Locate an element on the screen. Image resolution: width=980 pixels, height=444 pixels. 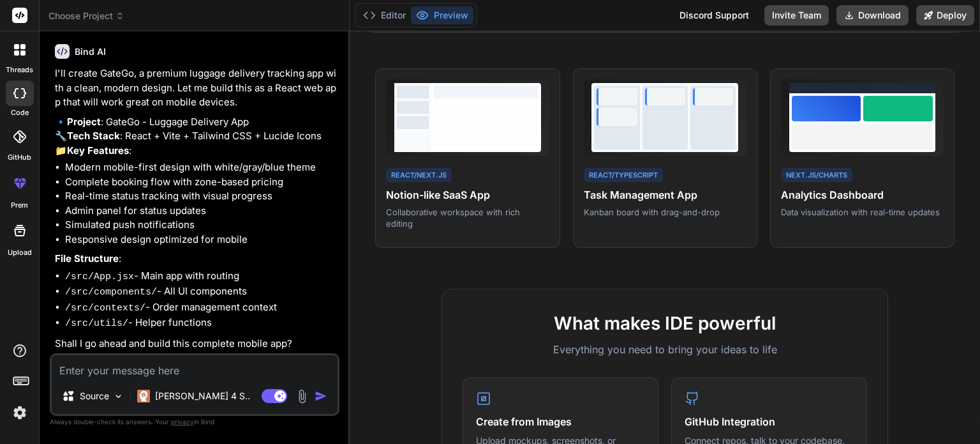
p: Always double-check its answers. Your in Bind is located at coordinates (194, 422).